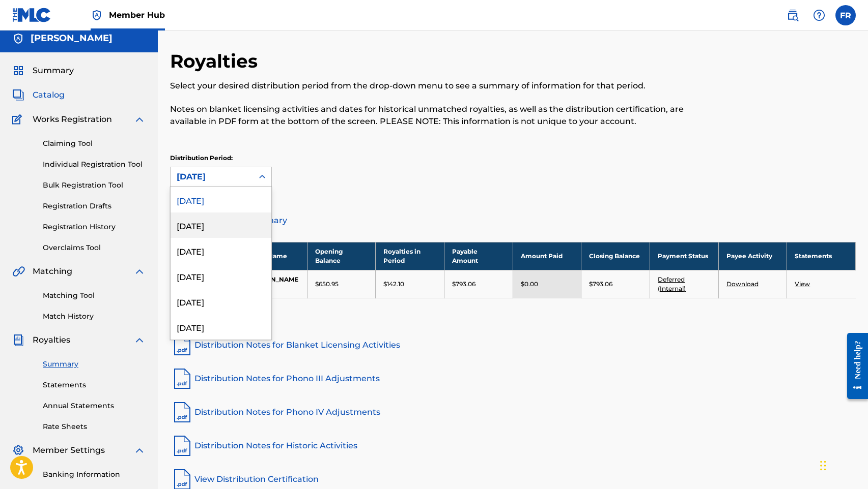 The image size is (868, 489). I want to click on a: Banking Information, so click(94, 474).